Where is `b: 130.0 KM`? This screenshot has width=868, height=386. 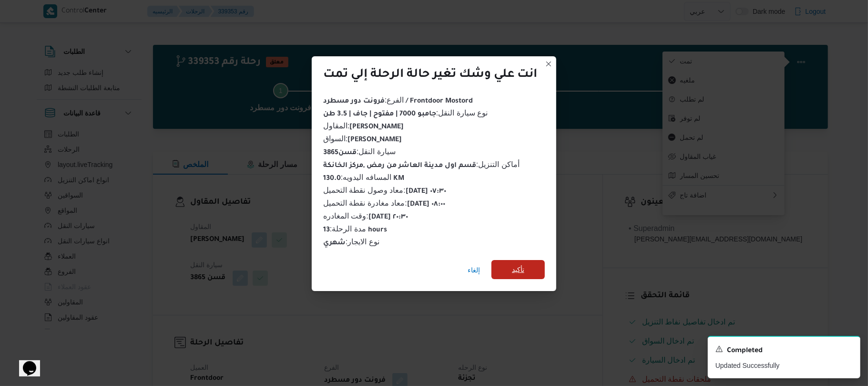 b: 130.0 KM is located at coordinates (364, 179).